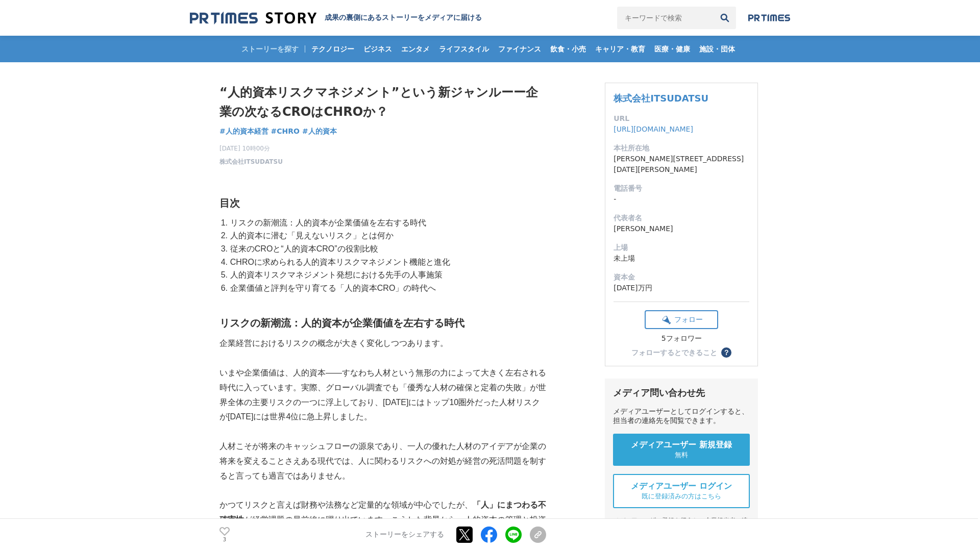  What do you see at coordinates (770, 18) in the screenshot?
I see `img: prtimes` at bounding box center [770, 18].